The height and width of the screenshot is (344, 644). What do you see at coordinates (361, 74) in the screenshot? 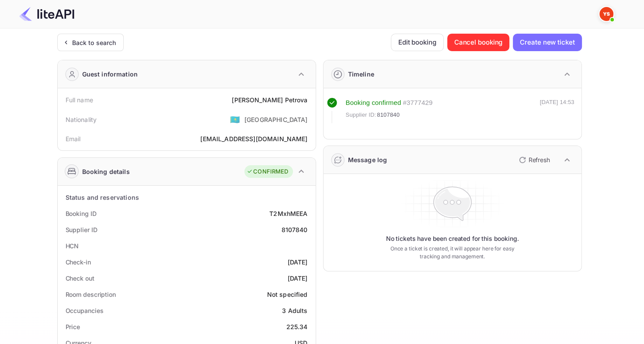
I see `div: Timeline` at bounding box center [361, 74].